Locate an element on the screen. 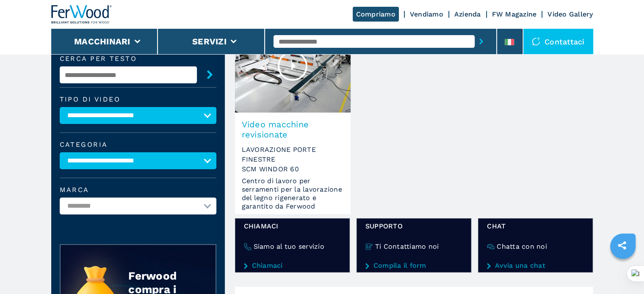 Image resolution: width=644 pixels, height=294 pixels. a: Chiamaci is located at coordinates (292, 266).